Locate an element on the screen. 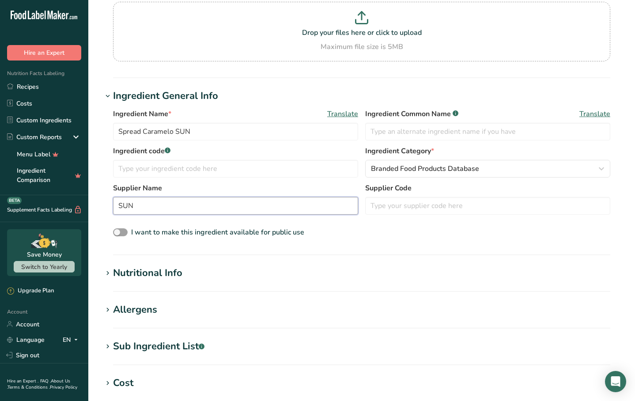  a: Language is located at coordinates (26, 340).